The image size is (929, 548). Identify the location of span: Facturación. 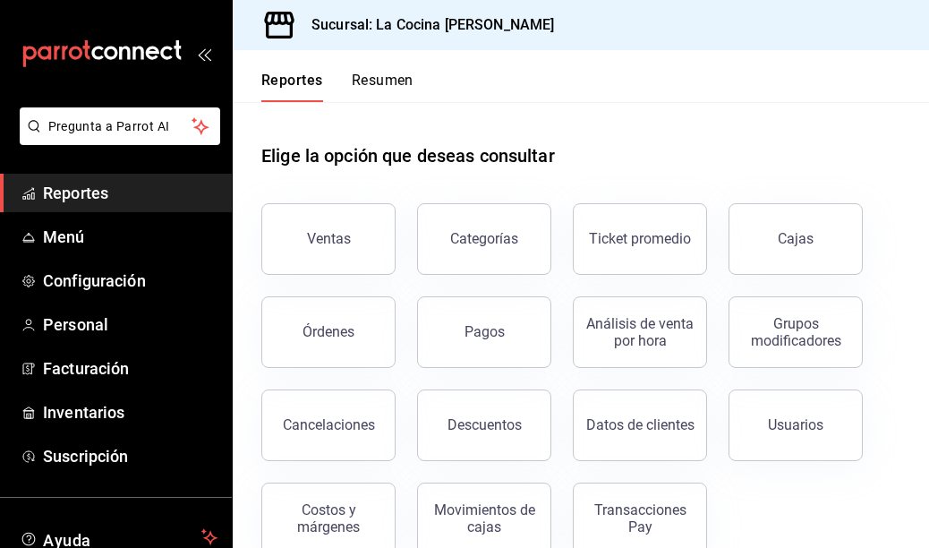
(130, 368).